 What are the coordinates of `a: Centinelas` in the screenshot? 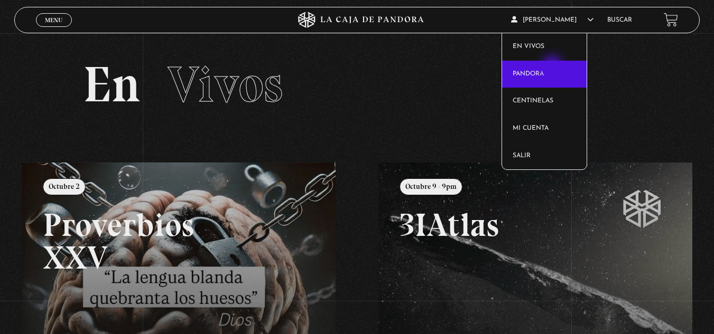 It's located at (544, 101).